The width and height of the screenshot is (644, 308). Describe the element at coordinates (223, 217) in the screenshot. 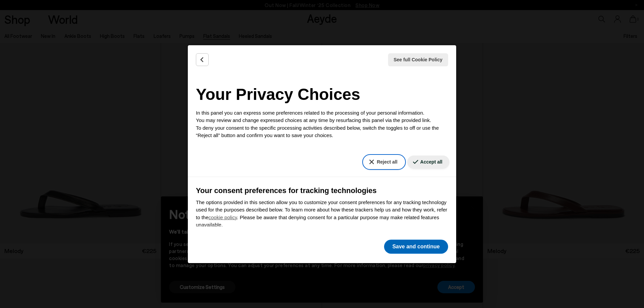

I see `a: cookie policy - link opens in a new tab` at that location.